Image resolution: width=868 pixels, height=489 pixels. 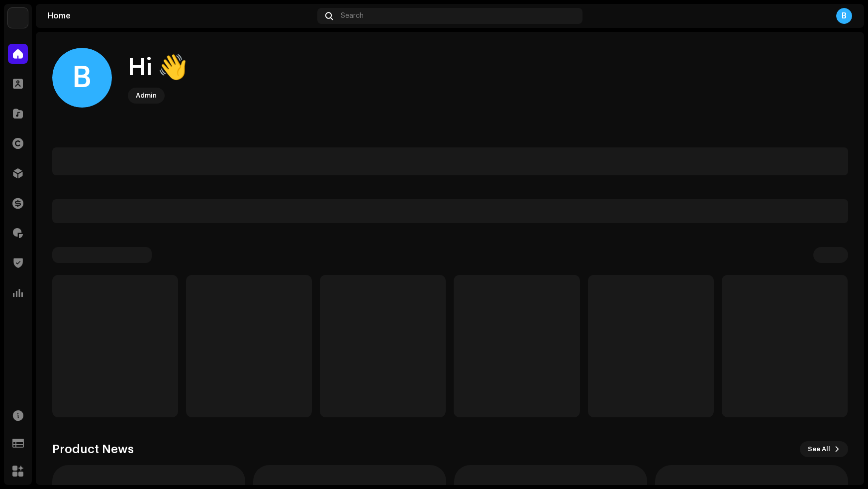 What do you see at coordinates (824, 449) in the screenshot?
I see `button: See All` at bounding box center [824, 449].